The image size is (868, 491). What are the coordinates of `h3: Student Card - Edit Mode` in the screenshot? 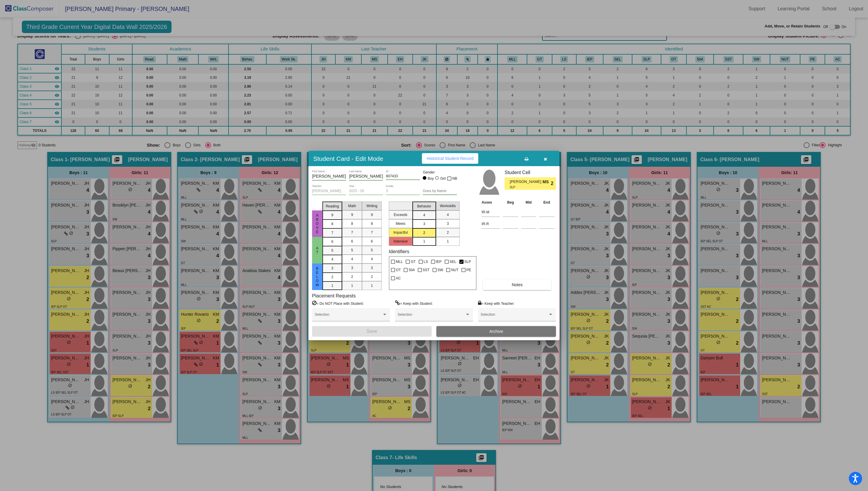 It's located at (348, 158).